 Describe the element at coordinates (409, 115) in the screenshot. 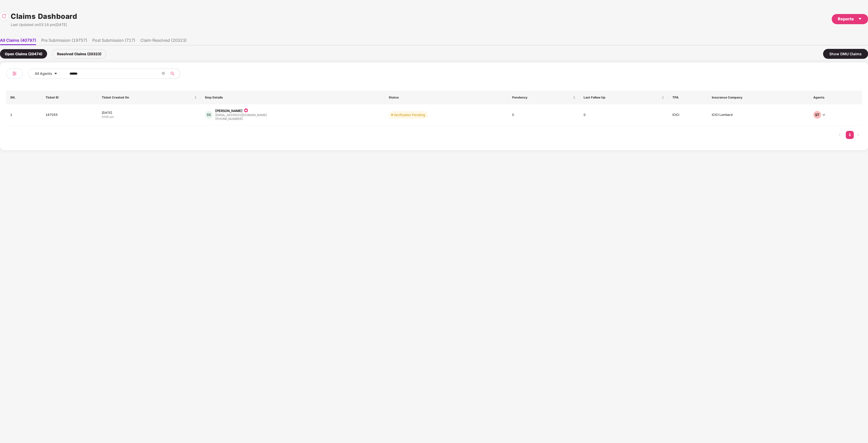

I see `div: Verification Pending` at that location.